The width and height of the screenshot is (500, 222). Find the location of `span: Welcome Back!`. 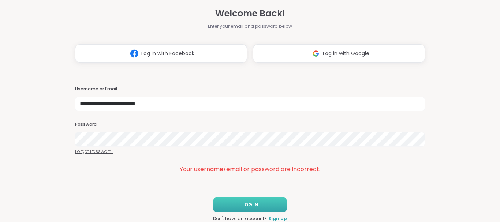

span: Welcome Back! is located at coordinates (250, 14).